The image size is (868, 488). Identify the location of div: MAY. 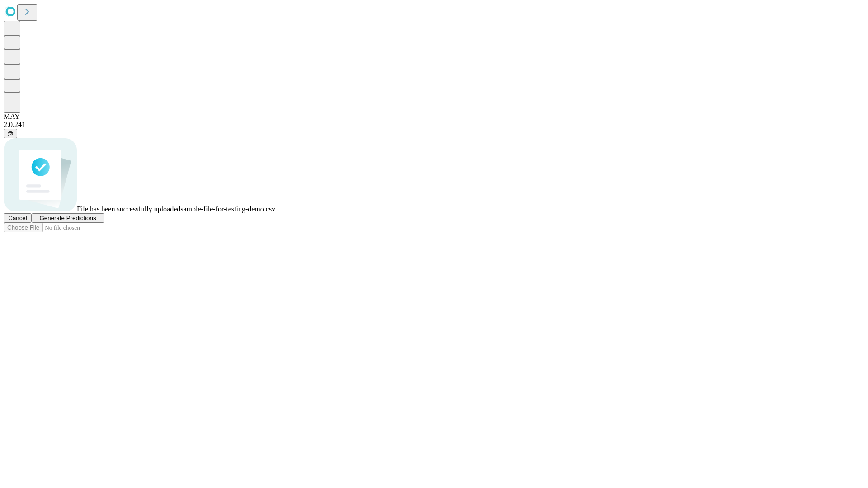
(434, 117).